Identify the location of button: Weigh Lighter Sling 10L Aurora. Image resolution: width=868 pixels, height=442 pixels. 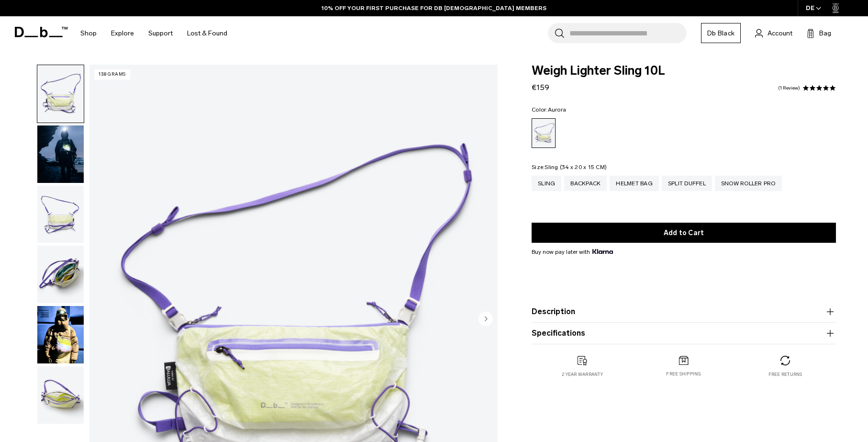
(61, 335).